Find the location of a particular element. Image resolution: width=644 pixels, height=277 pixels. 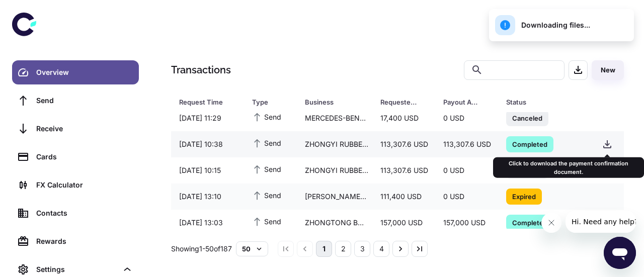

span: Canceled is located at coordinates (527, 118).